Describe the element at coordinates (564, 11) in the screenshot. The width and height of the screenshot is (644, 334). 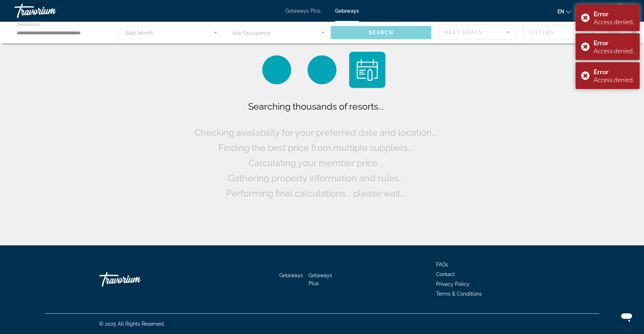
I see `button: Change language` at that location.